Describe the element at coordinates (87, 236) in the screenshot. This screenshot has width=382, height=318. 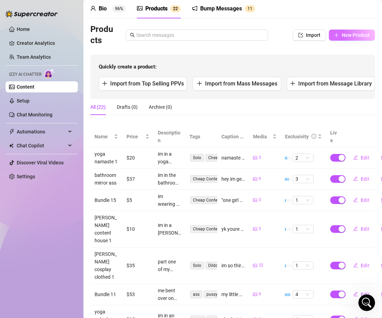
I see `span: Help` at that location.